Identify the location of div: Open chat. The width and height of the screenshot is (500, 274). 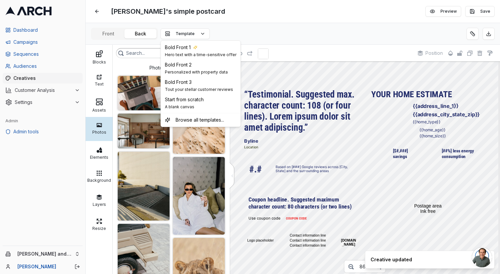
(482, 258).